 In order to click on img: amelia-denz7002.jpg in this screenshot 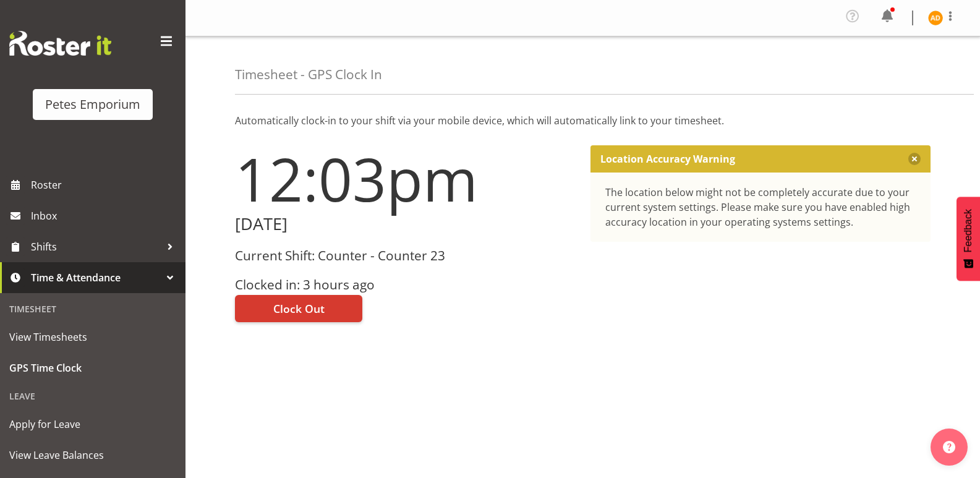, I will do `click(935, 18)`.